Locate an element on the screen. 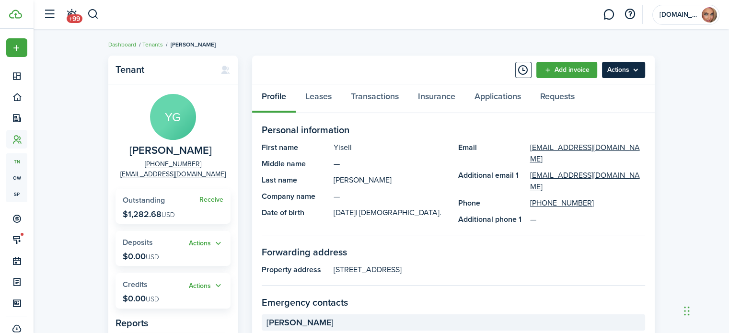 Image resolution: width=729 pixels, height=333 pixels. span: dime.design Inc is located at coordinates (679, 15).